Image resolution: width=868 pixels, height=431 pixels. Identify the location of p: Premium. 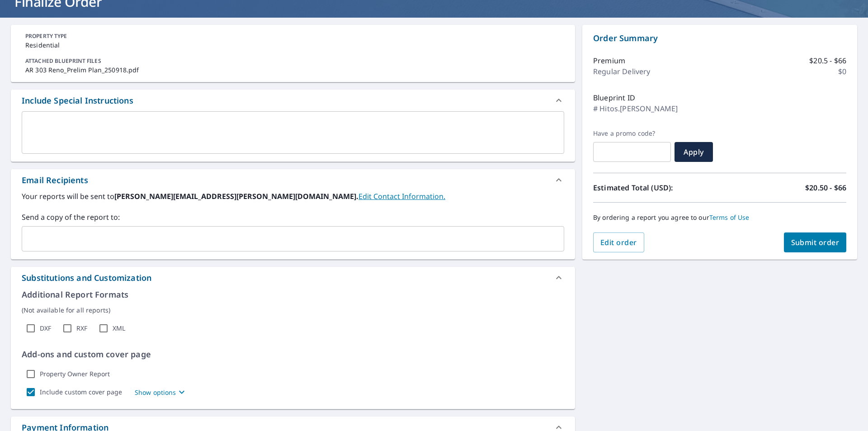
(609, 60).